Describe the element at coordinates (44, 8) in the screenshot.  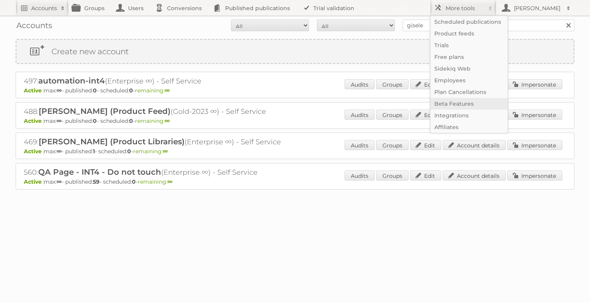
I see `h2: Accounts` at that location.